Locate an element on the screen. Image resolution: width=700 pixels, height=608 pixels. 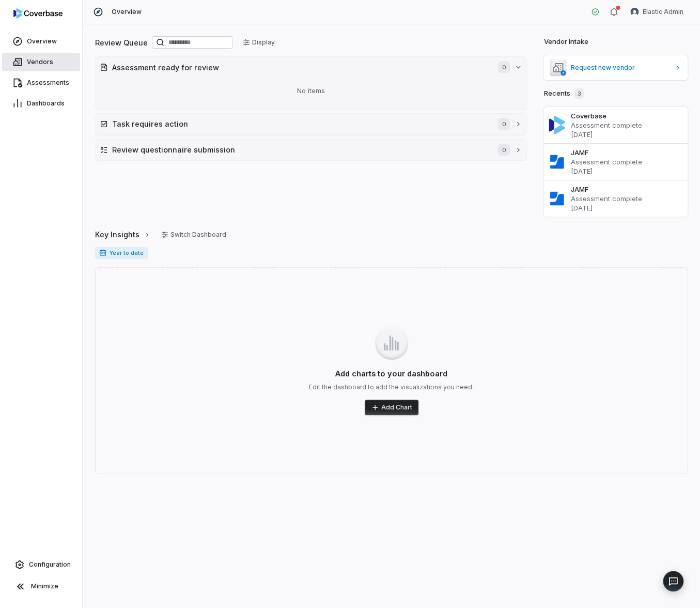
span: 3 is located at coordinates (579, 93).